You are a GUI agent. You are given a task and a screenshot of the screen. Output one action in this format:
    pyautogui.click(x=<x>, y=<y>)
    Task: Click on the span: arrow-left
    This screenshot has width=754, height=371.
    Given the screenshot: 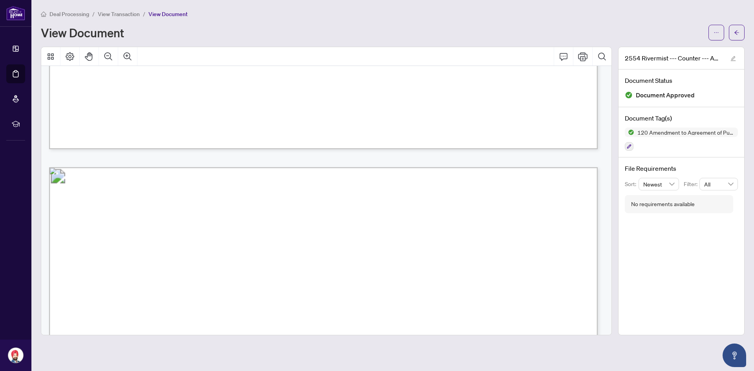 What is the action you would take?
    pyautogui.click(x=736, y=33)
    